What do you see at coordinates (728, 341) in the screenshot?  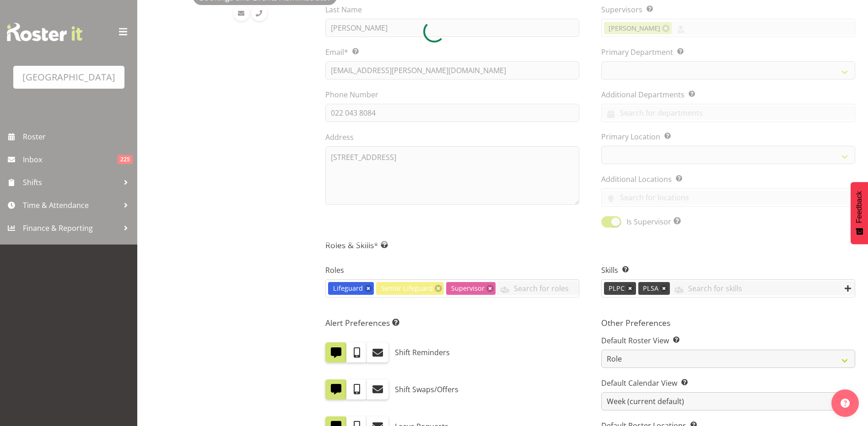 I see `label: Default Roster View` at bounding box center [728, 341].